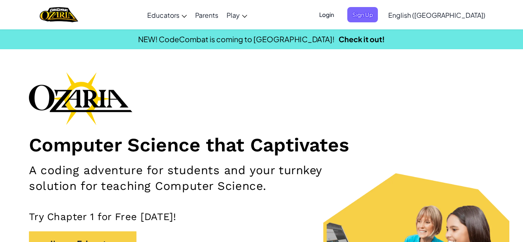 The width and height of the screenshot is (523, 242). Describe the element at coordinates (362, 14) in the screenshot. I see `button: Sign Up` at that location.